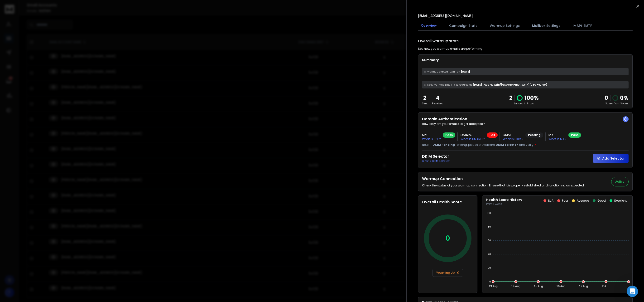 The image size is (644, 302). I want to click on button: Campaign Stats, so click(463, 26).